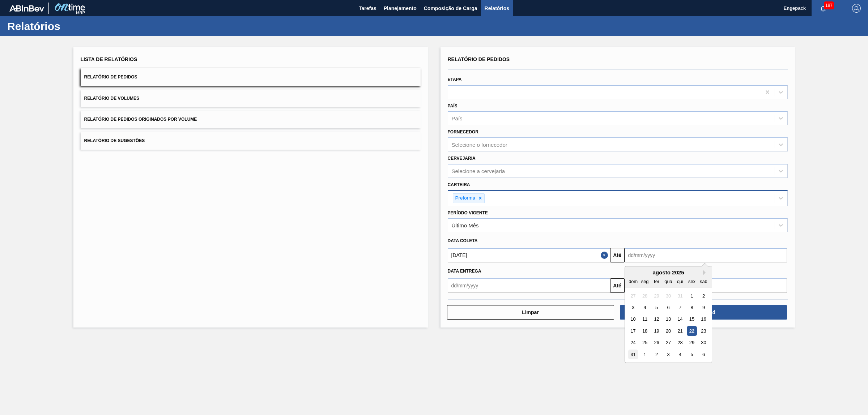 This screenshot has width=868, height=415. What do you see at coordinates (703, 343) in the screenshot?
I see `div: Choose sábado, 30 de agosto de 2025` at bounding box center [703, 343].